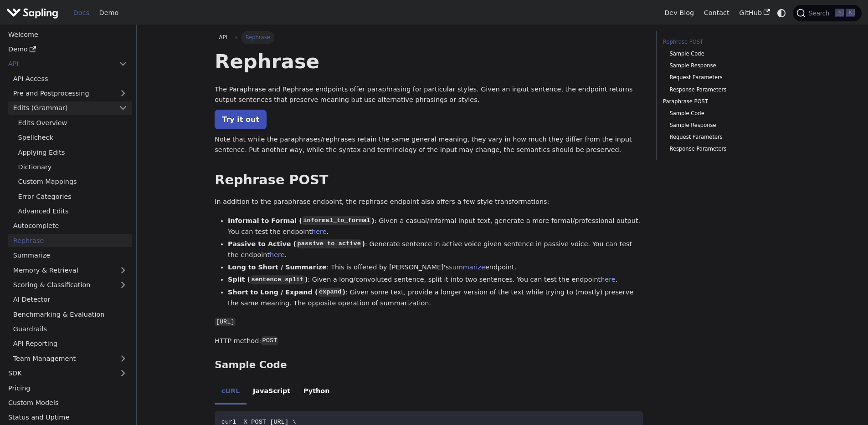 The height and width of the screenshot is (425, 868). I want to click on a: Custom Models, so click(68, 403).